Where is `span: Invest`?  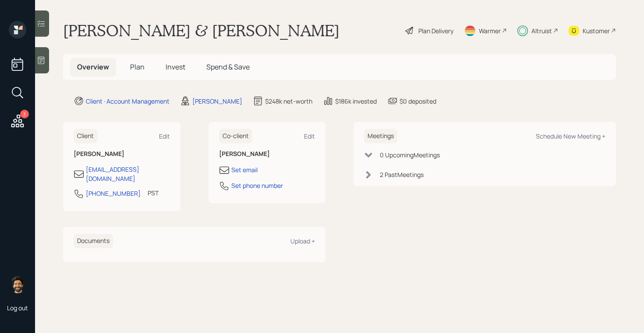
span: Invest is located at coordinates (175, 67).